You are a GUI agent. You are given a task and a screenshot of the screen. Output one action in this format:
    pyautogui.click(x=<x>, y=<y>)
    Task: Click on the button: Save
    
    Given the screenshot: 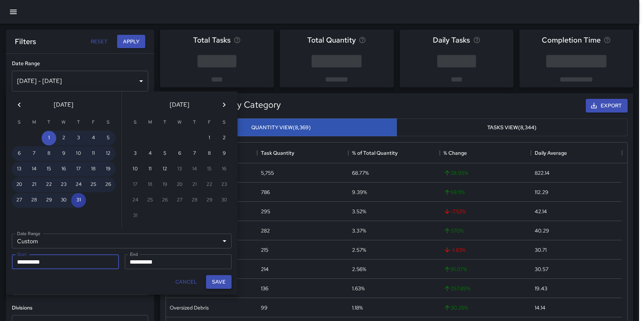 What is the action you would take?
    pyautogui.click(x=219, y=282)
    